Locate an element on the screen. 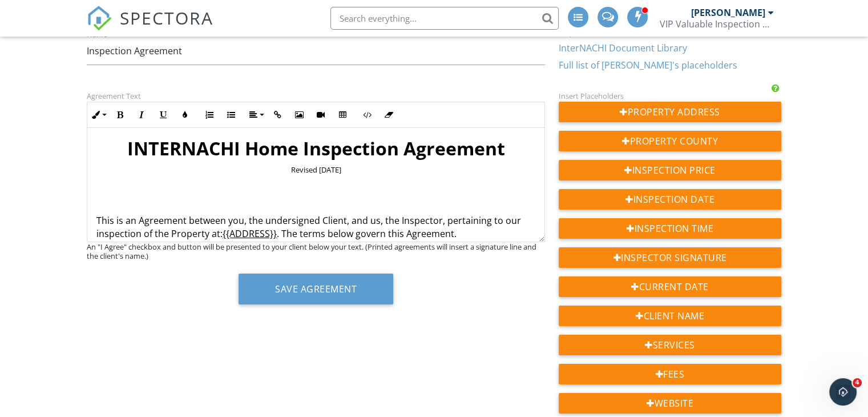  button: Bold (Ctrl+B) is located at coordinates (120, 115).